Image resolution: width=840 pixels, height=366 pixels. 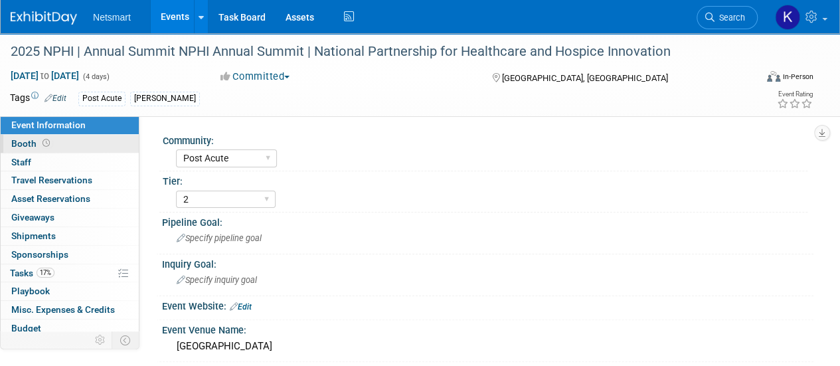 I want to click on a: Travel Reservations, so click(x=70, y=180).